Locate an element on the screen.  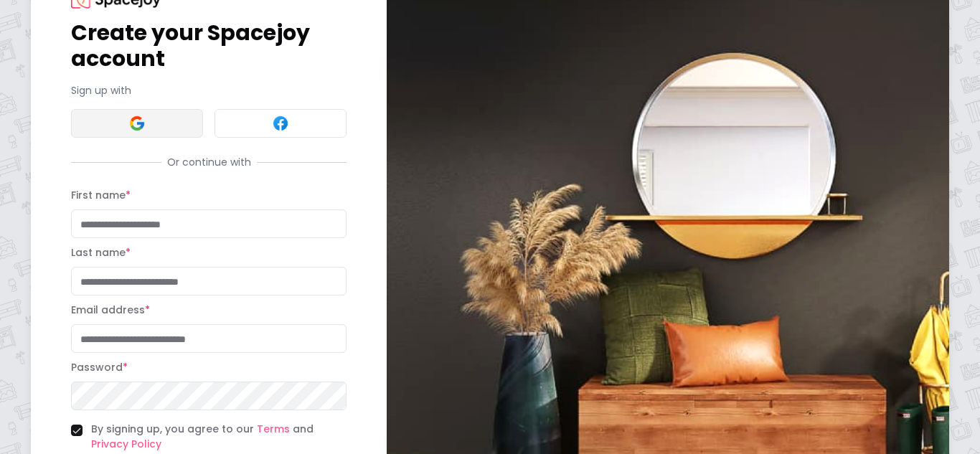
a: Privacy Policy is located at coordinates (126, 444).